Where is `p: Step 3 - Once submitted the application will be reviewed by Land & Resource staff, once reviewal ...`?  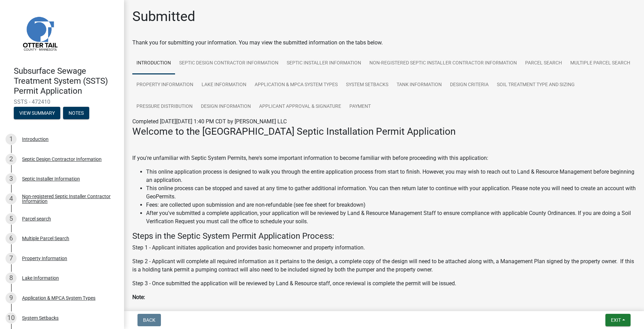
p: Step 3 - Once submitted the application will be reviewed by Land & Resource staff, once reviewal ... is located at coordinates (384, 283).